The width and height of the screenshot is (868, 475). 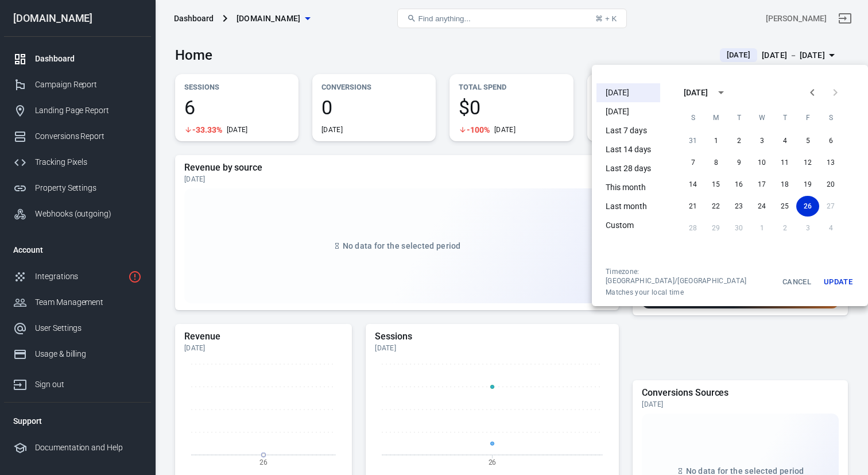 I want to click on button: Update, so click(x=838, y=282).